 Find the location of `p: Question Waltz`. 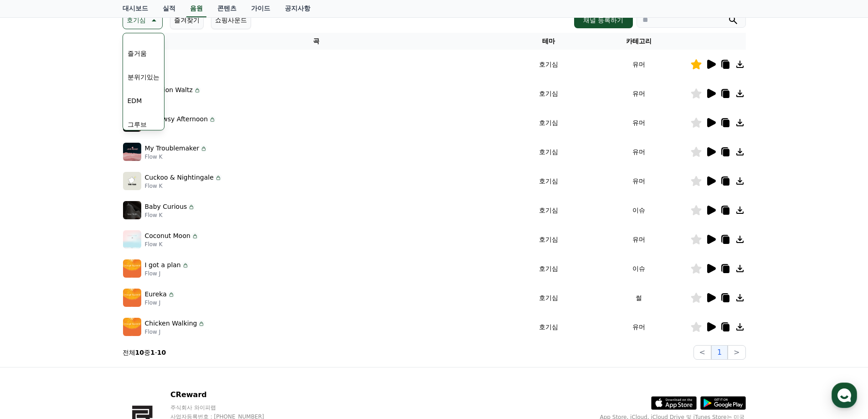

p: Question Waltz is located at coordinates (169, 90).